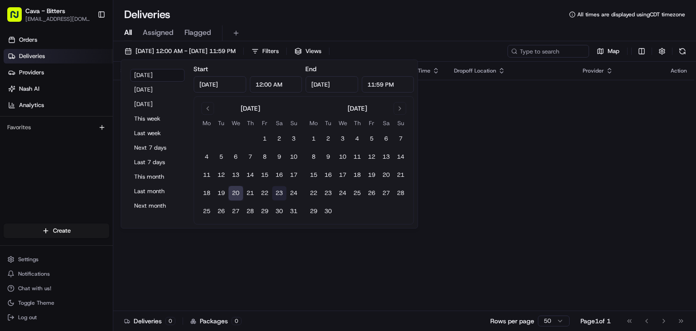 This screenshot has height=331, width=696. I want to click on img: 8571987876998_91fb9ceb93ad5c398215_72.jpg, so click(27, 94).